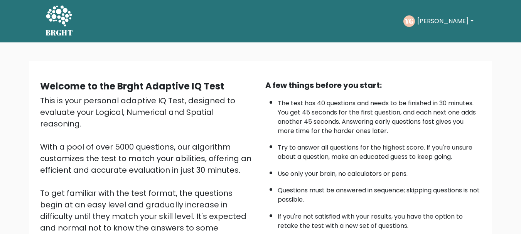 This screenshot has height=234, width=521. Describe the element at coordinates (373, 85) in the screenshot. I see `div: A few things before you start:` at that location.